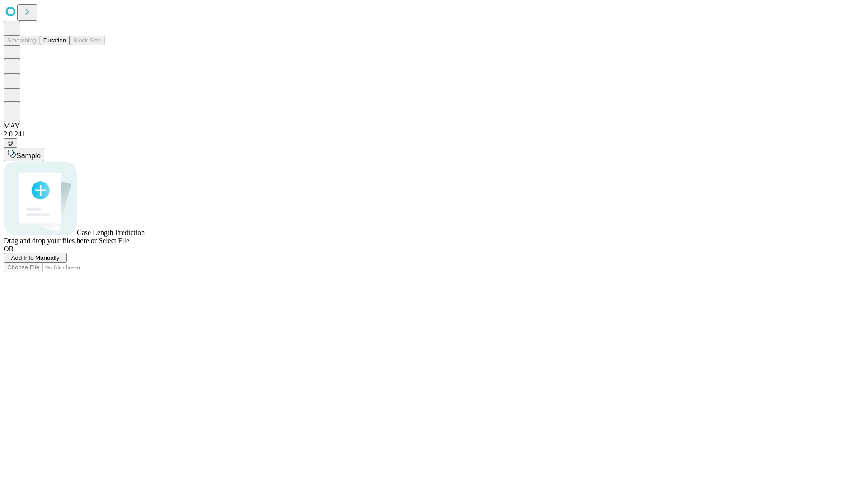 The height and width of the screenshot is (488, 868). I want to click on span: Add Info Manually, so click(36, 258).